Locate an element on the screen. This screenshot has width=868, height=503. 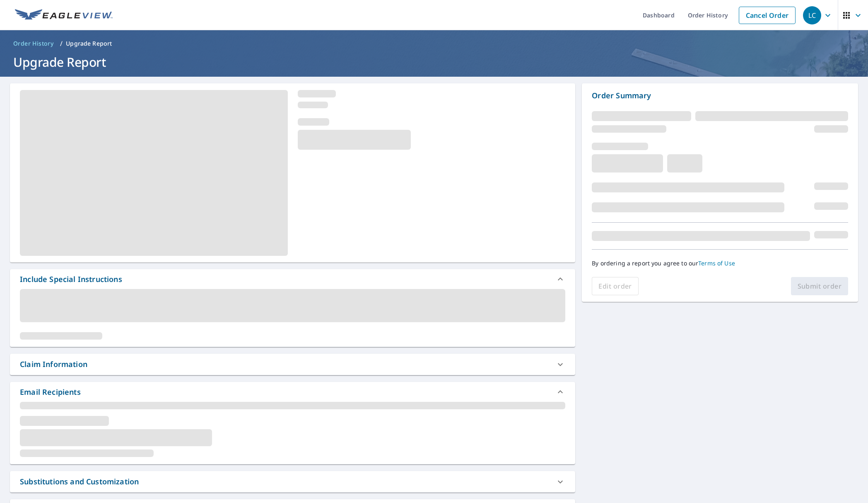
img: EV Logo is located at coordinates (64, 15).